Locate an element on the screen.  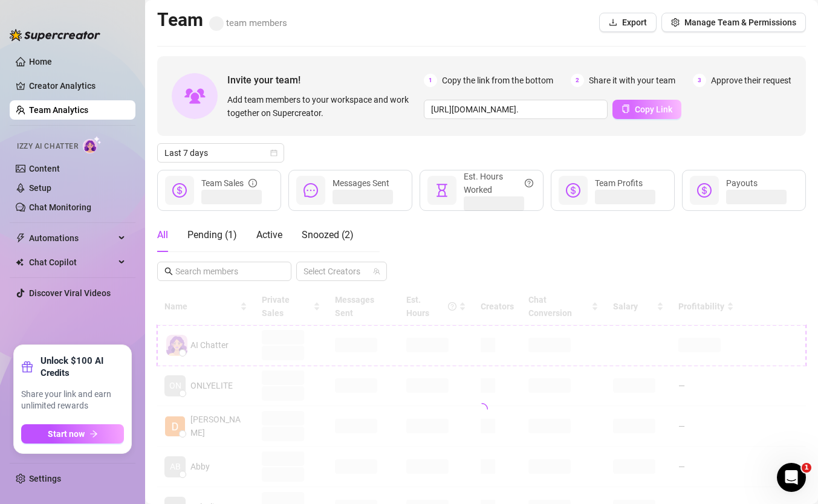
img: AI Chatter is located at coordinates (92, 144).